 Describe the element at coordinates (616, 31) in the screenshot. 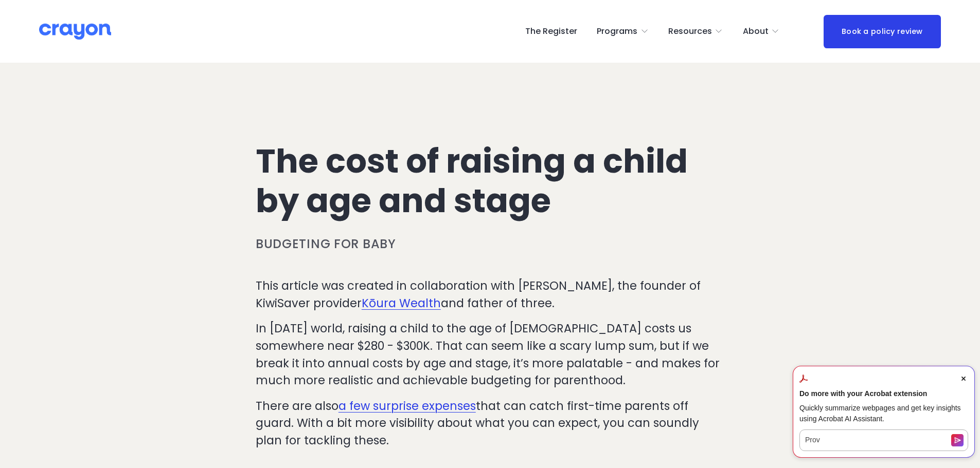

I see `span: Programs` at that location.